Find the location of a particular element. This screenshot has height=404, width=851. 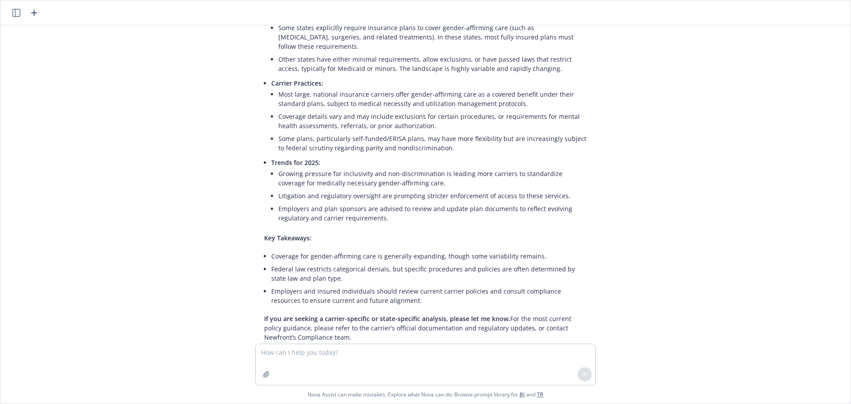

li: Coverage details vary and may include exclusions for certain procedures, or requirements for ment... is located at coordinates (433, 121).